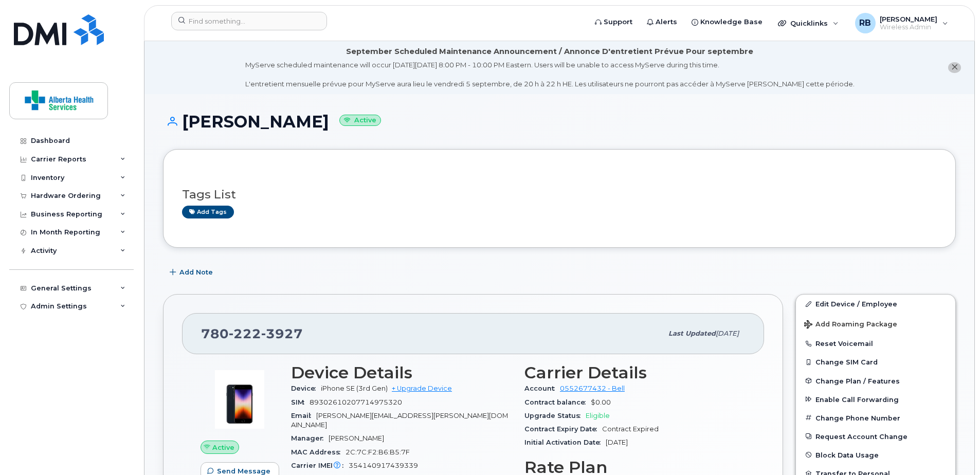  What do you see at coordinates (196, 272) in the screenshot?
I see `span: Add Note` at bounding box center [196, 272].